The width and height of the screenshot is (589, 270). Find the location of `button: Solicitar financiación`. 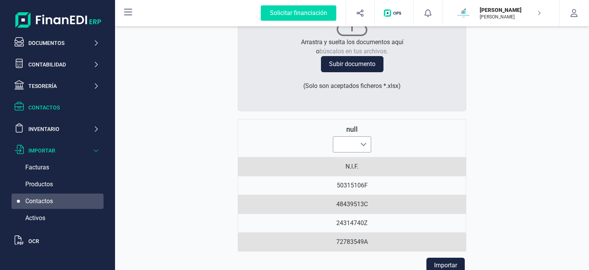

button: Solicitar financiación is located at coordinates (298, 13).